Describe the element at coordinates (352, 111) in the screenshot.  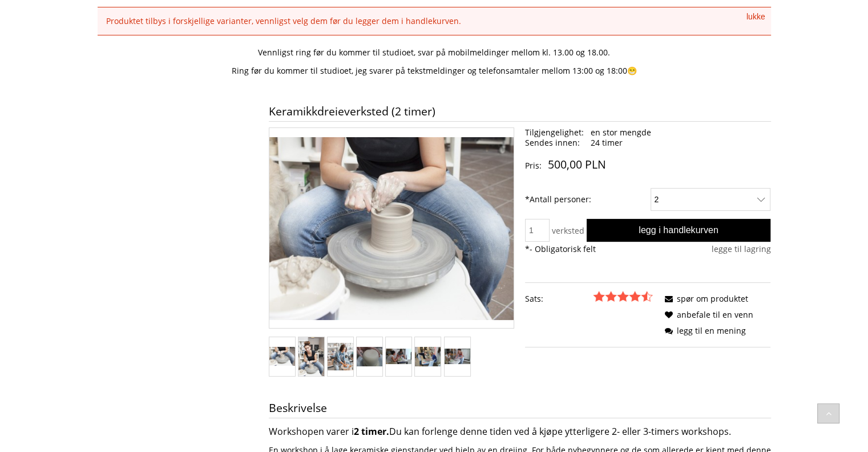
I see `font: Keramikkdreieverksted (2 timer)` at that location.